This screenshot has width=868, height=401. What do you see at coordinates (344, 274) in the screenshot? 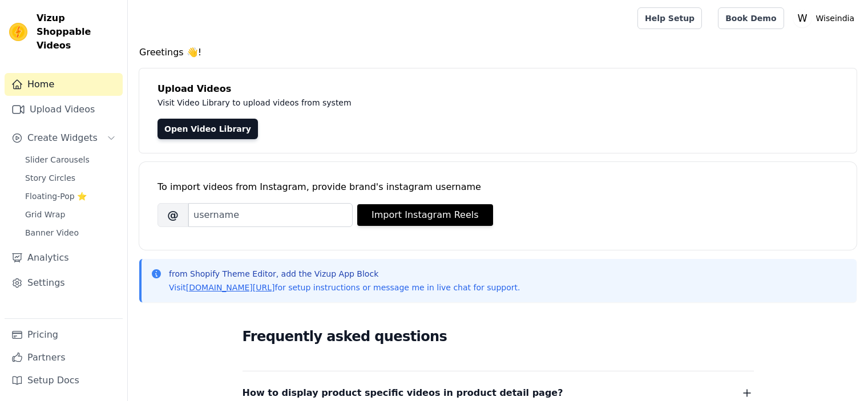
I see `p: from Shopify Theme Editor, add the Vizup App Block` at bounding box center [344, 274].